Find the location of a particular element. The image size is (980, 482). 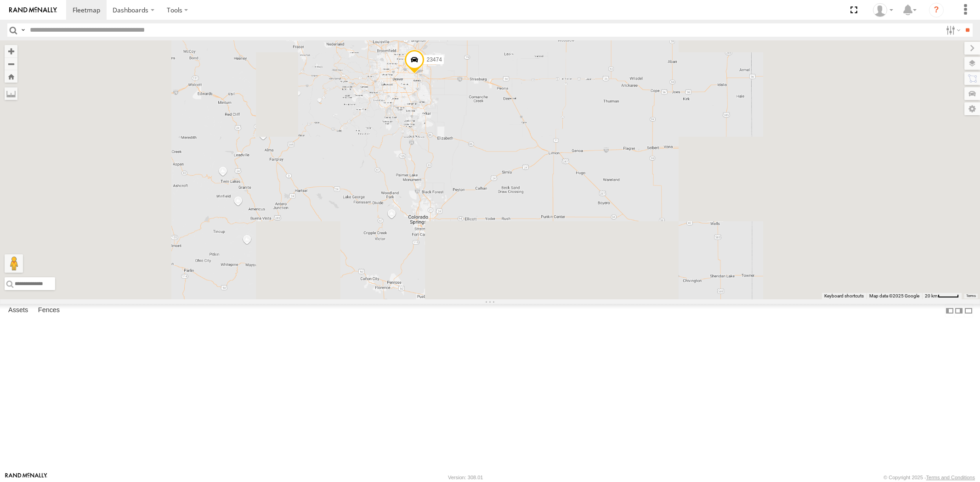

label: Search Query is located at coordinates (23, 30).